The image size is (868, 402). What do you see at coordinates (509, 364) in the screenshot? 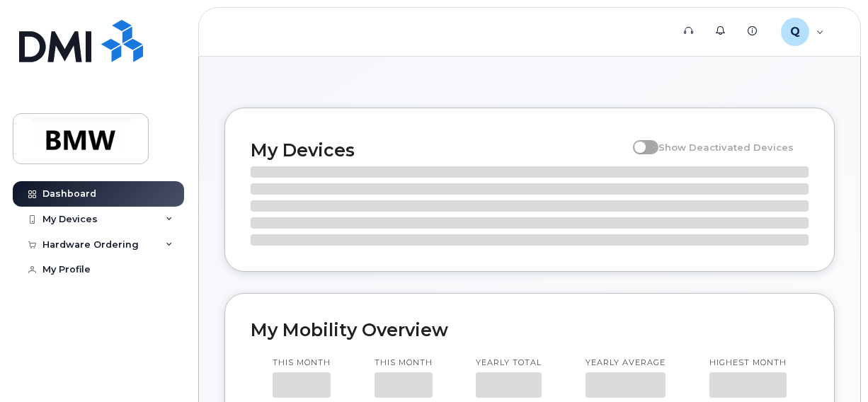
I see `p: Yearly total` at bounding box center [509, 364].